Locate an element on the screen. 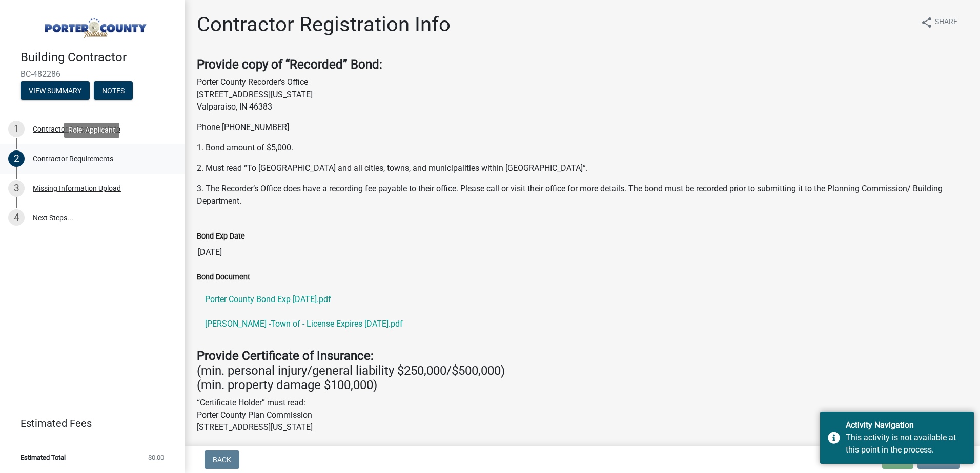  span: Share is located at coordinates (947, 22).